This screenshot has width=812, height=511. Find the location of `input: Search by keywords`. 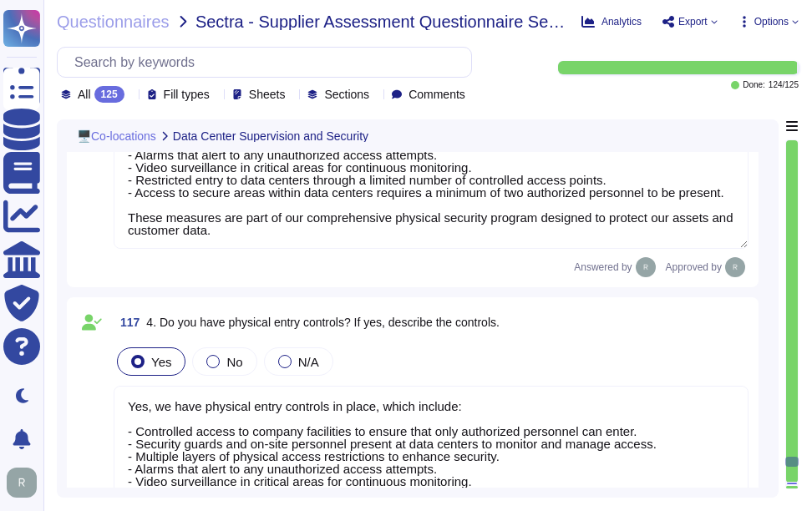

input: Search by keywords is located at coordinates (268, 62).